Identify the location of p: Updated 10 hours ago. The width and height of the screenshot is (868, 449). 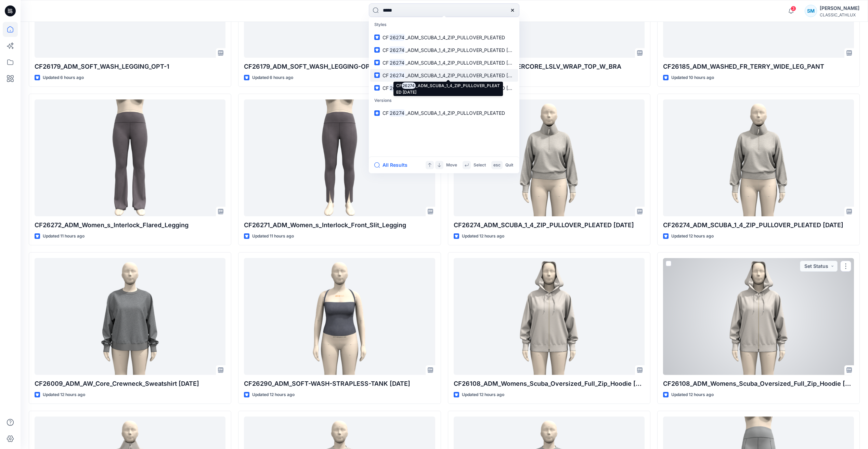
(692, 78).